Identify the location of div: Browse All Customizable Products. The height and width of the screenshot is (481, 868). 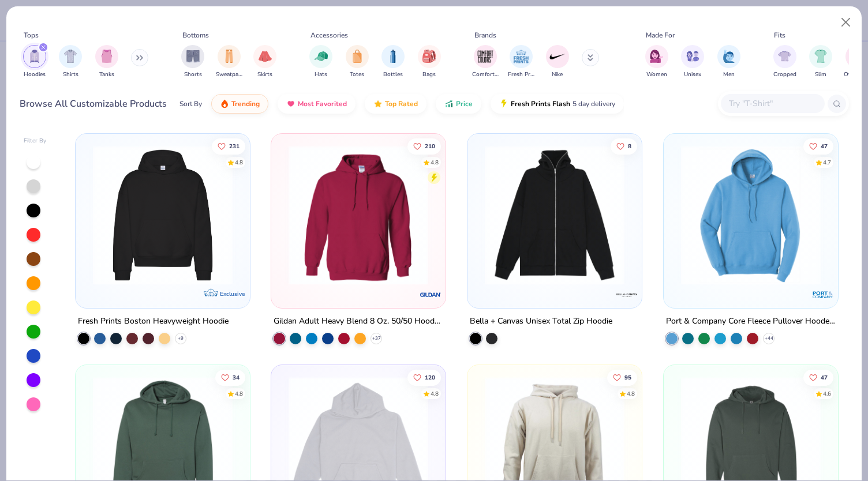
(93, 104).